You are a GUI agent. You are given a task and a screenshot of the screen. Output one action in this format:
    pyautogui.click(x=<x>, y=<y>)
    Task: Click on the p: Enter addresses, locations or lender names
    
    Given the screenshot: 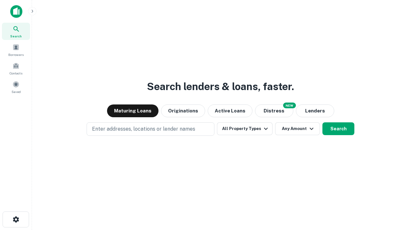 What is the action you would take?
    pyautogui.click(x=143, y=129)
    